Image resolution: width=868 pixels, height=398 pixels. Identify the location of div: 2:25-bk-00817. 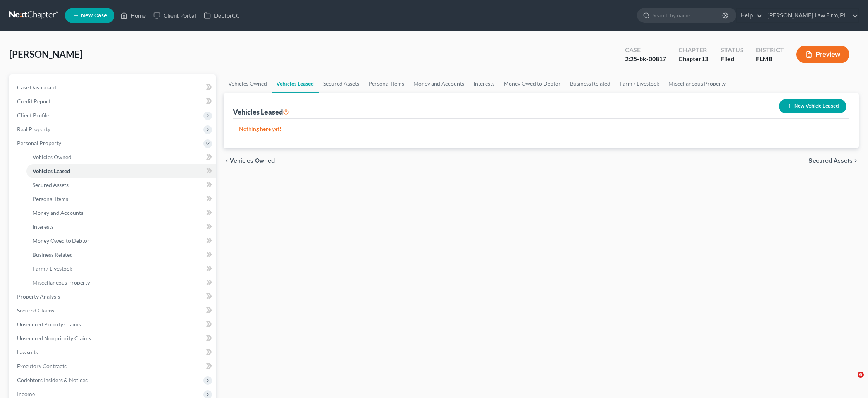
(646, 59).